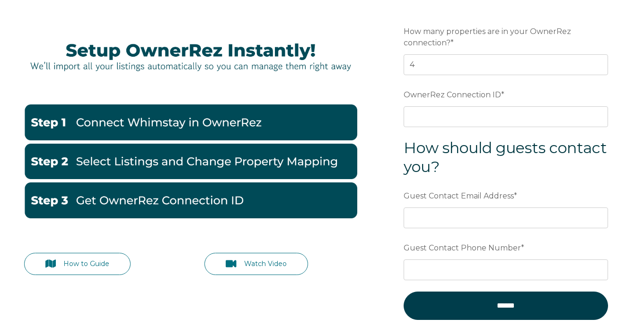 The image size is (644, 327). I want to click on a: Watch Video, so click(256, 264).